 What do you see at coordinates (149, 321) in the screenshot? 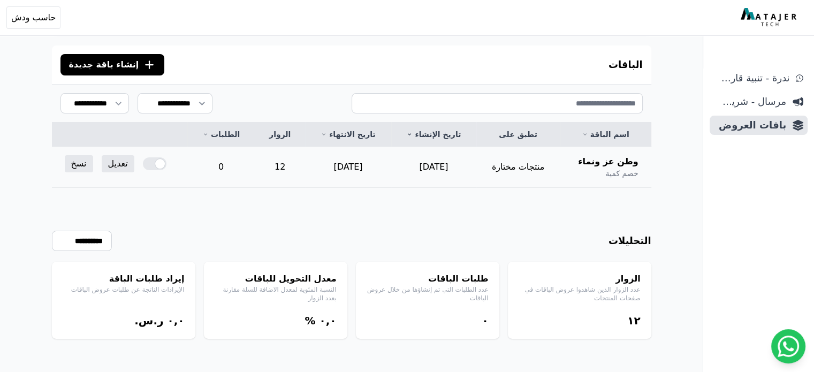
I see `span: ر.س.` at bounding box center [149, 321].